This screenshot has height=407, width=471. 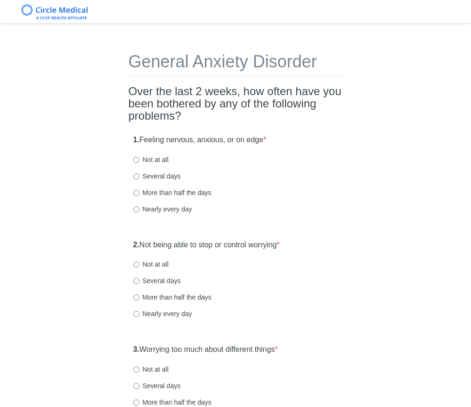 What do you see at coordinates (206, 245) in the screenshot?
I see `label: Not being able to stop or control worrying` at bounding box center [206, 245].